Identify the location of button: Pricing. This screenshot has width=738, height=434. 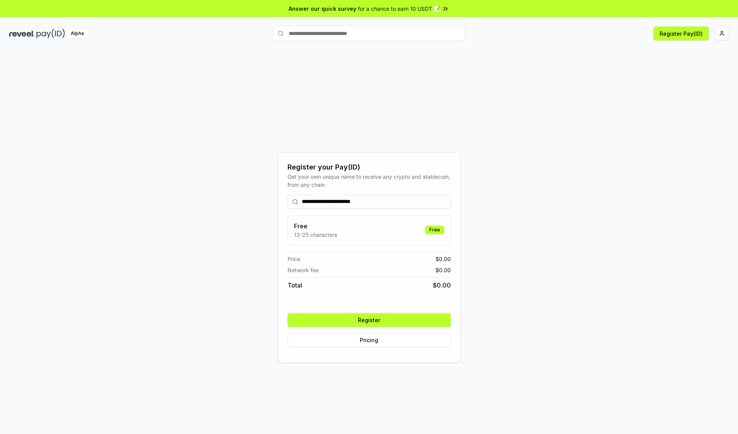
(369, 340).